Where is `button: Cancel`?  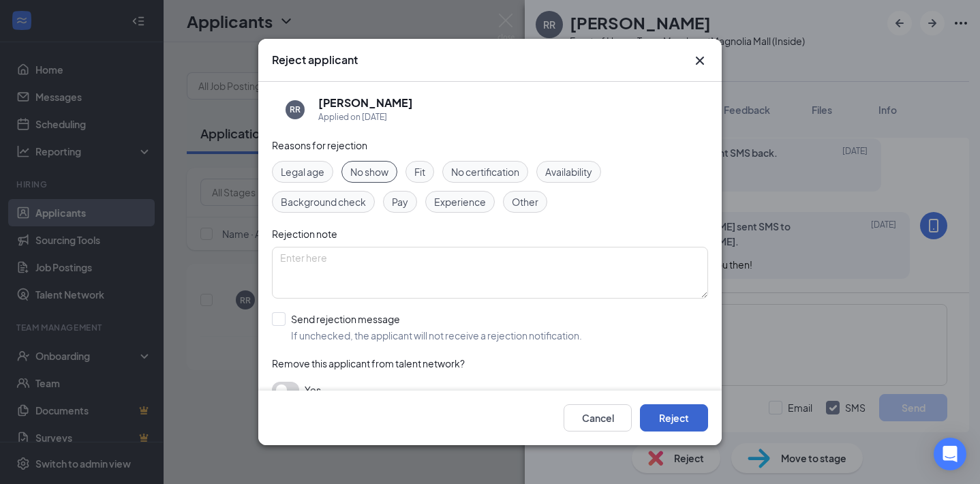
button: Cancel is located at coordinates (598, 418).